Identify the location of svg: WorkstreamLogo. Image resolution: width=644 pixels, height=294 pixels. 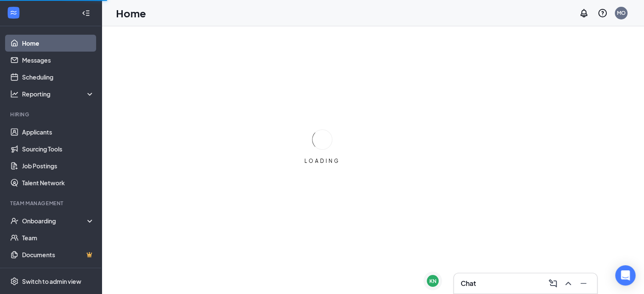
(13, 13).